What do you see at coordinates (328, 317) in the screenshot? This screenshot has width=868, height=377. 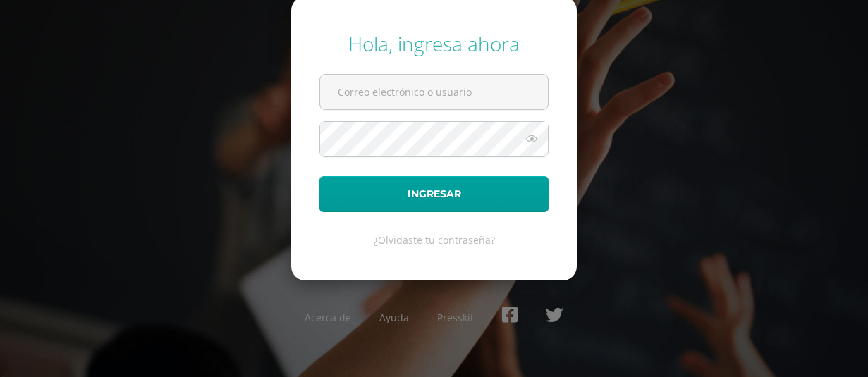 I see `a: Acerca de` at bounding box center [328, 317].